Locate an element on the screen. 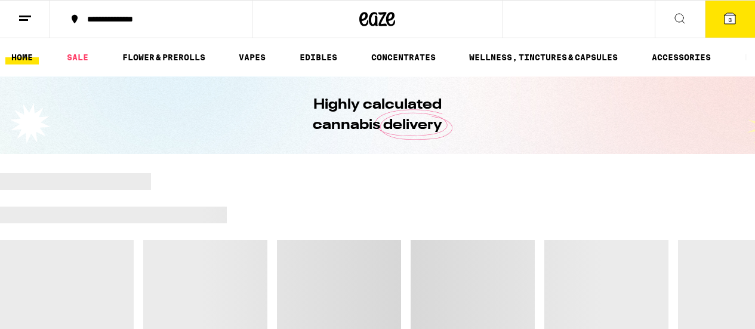  a: CONCENTRATES is located at coordinates (403, 57).